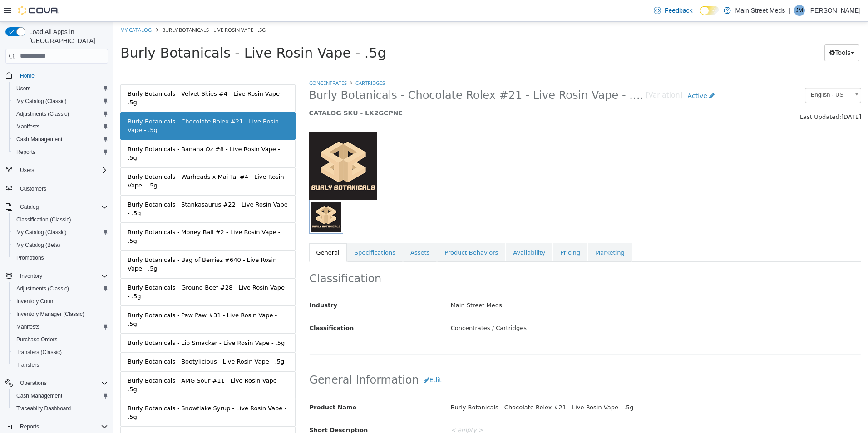 The image size is (868, 433). Describe the element at coordinates (22, 8) in the screenshot. I see `a: My Catalog` at that location.